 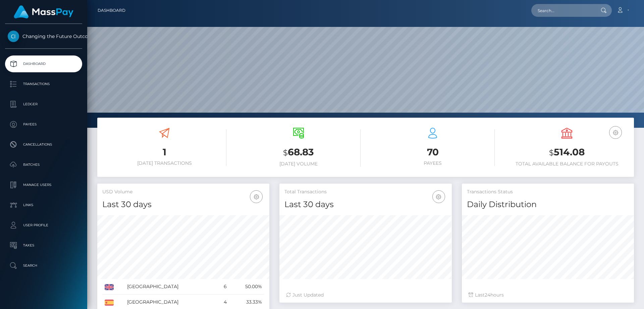 I want to click on h3: 68.83, so click(x=299, y=152).